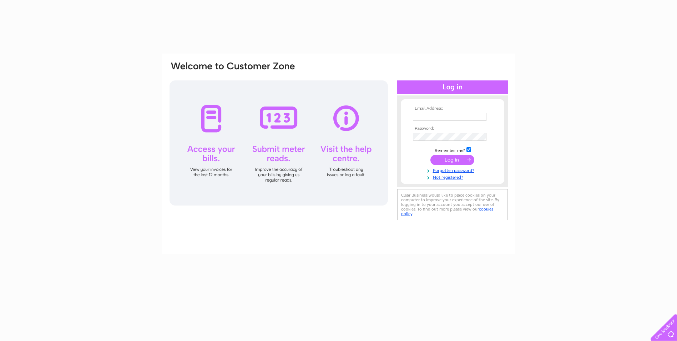 This screenshot has width=677, height=341. What do you see at coordinates (453, 176) in the screenshot?
I see `a: Not registered?` at bounding box center [453, 176].